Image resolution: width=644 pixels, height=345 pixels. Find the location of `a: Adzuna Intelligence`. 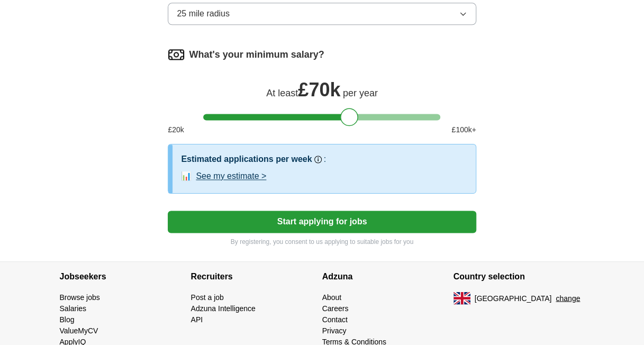

a: Adzuna Intelligence is located at coordinates (224, 308).